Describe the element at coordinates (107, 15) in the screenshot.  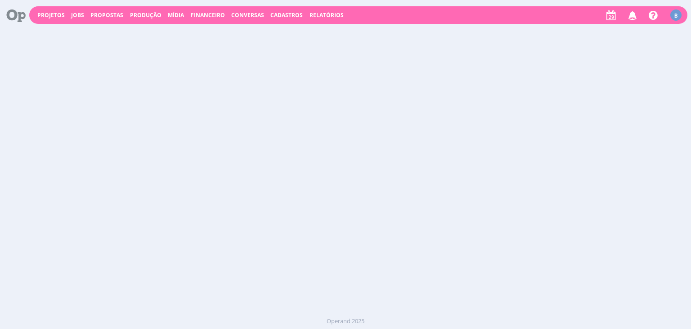
I see `button: Propostas` at that location.